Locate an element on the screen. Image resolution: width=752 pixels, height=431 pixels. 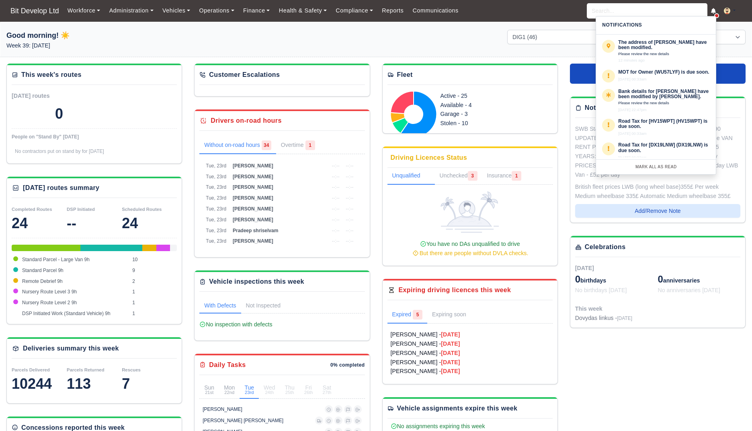
div: Available - 4 is located at coordinates (482, 105).